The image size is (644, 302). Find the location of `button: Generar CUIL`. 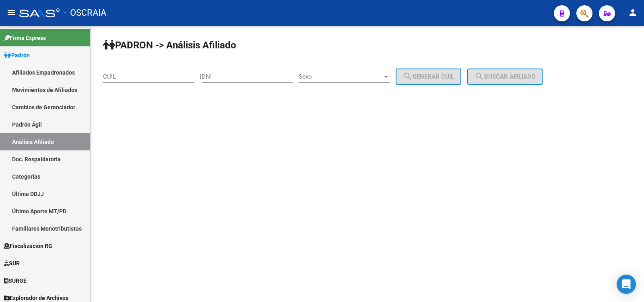

button: Generar CUIL is located at coordinates (428, 77).